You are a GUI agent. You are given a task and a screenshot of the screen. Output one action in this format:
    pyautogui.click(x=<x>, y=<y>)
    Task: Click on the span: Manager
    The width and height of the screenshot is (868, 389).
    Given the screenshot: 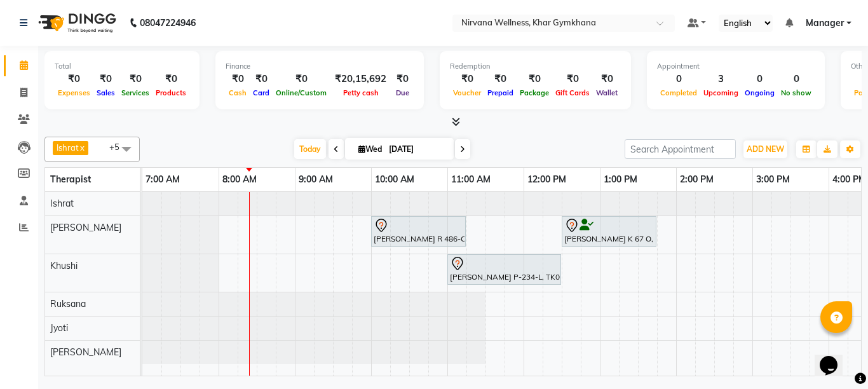 What is the action you would take?
    pyautogui.click(x=824, y=23)
    